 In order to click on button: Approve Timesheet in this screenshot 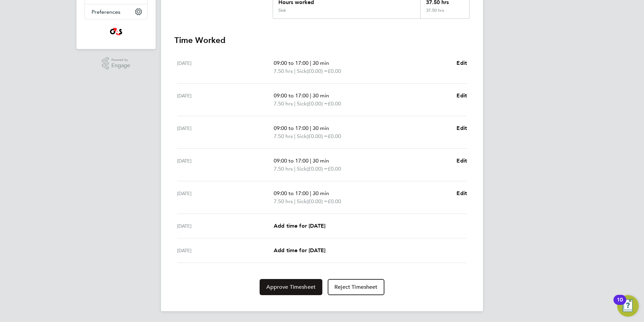, I will do `click(291, 287)`.